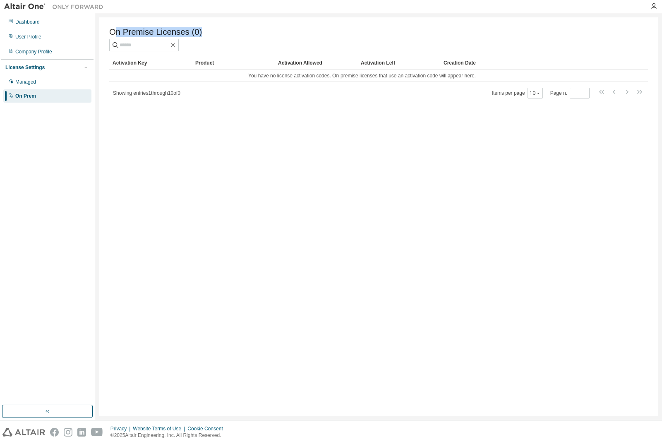 This screenshot has height=444, width=662. I want to click on button: 10, so click(535, 93).